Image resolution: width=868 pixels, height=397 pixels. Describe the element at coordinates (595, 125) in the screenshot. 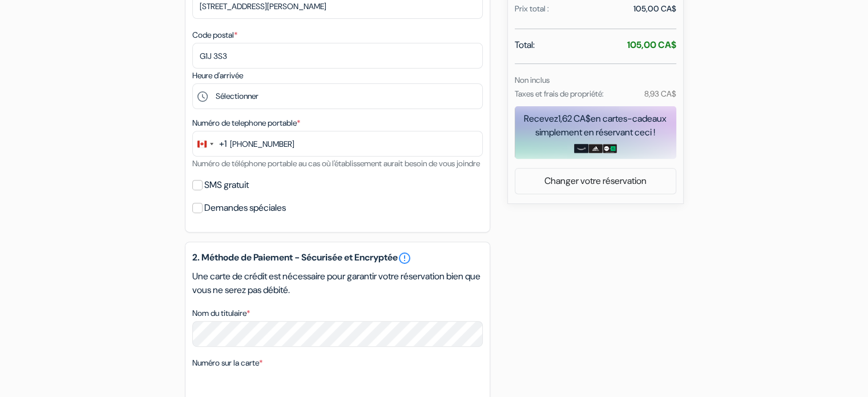

I see `div: Recevez en cartes-cadeaux simplement en réservant ceci !` at that location.